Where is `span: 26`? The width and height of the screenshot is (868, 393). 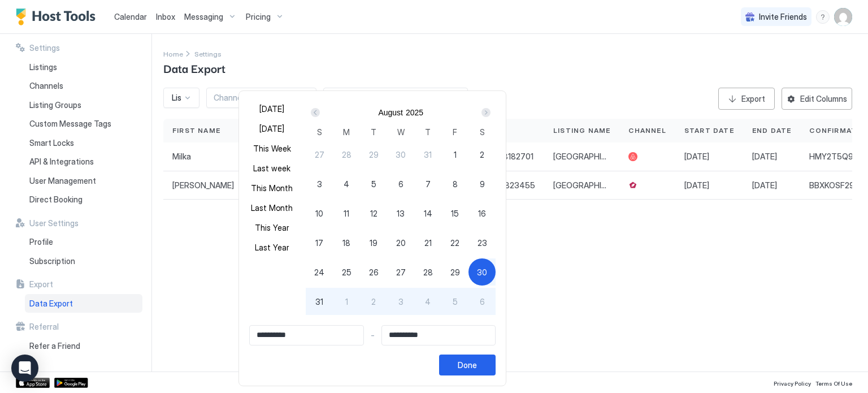 span: 26 is located at coordinates (374, 272).